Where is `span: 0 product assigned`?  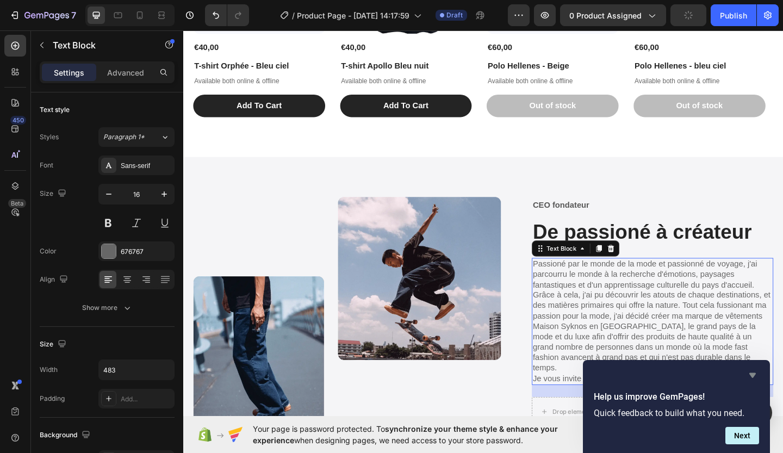
span: 0 product assigned is located at coordinates (605, 15).